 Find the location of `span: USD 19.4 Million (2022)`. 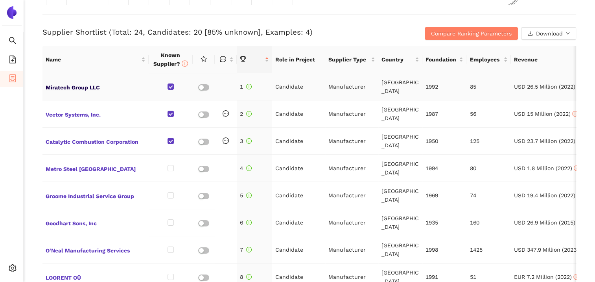

span: USD 19.4 Million (2022) is located at coordinates (549, 195).